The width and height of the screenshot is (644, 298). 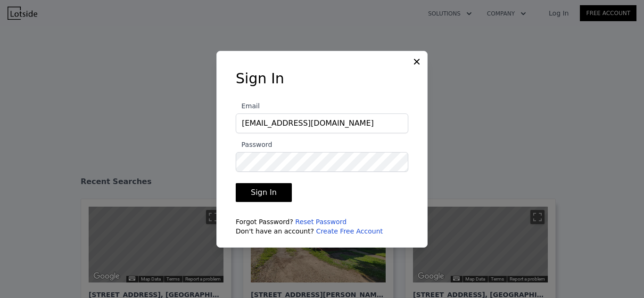 What do you see at coordinates (322, 79) in the screenshot?
I see `h3: Sign In` at bounding box center [322, 79].